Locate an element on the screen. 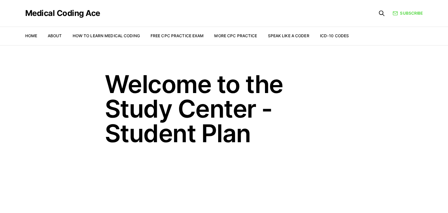 The image size is (448, 213). a: About is located at coordinates (55, 36).